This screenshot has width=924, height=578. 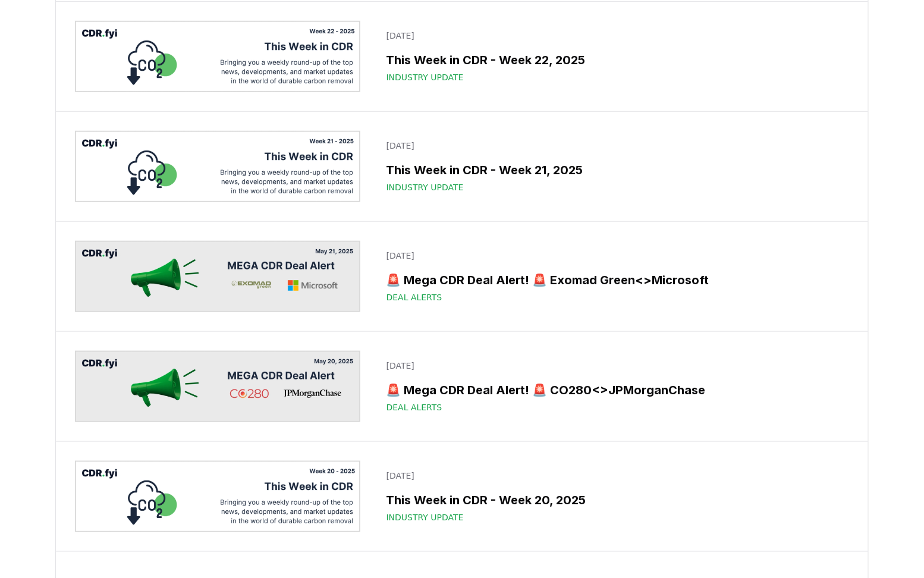 What do you see at coordinates (614, 60) in the screenshot?
I see `h3: This Week in CDR - Week 22, 2025` at bounding box center [614, 60].